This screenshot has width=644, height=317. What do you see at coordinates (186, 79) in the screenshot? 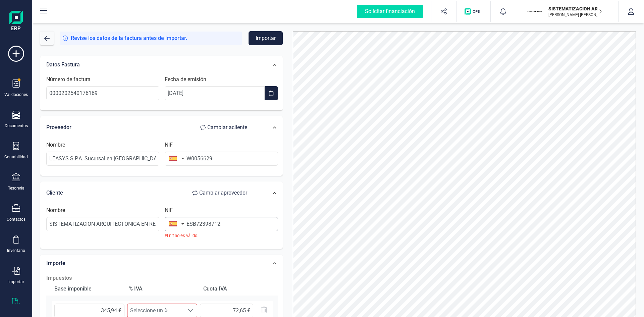
I see `label: Fecha de emisión` at bounding box center [186, 79].